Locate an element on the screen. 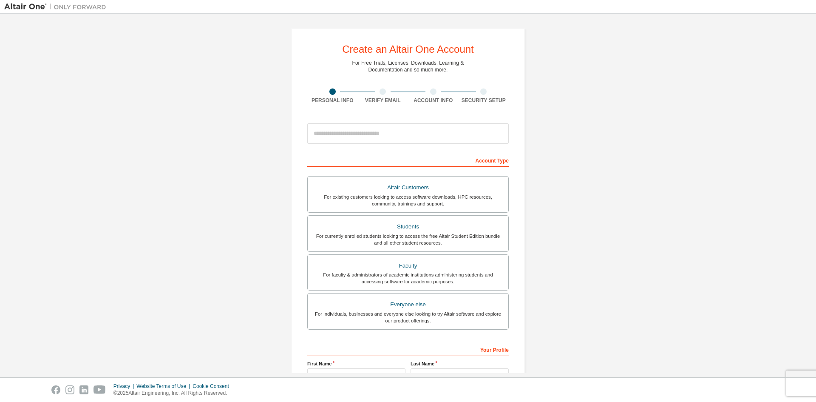 The height and width of the screenshot is (402, 816). label: First Name is located at coordinates (356, 363).